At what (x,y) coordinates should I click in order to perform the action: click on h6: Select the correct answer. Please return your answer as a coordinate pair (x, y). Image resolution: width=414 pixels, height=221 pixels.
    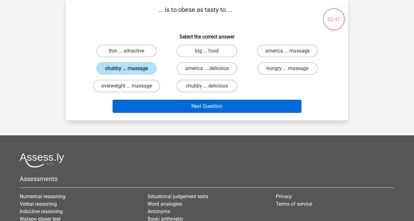
    Looking at the image, I should click on (207, 34).